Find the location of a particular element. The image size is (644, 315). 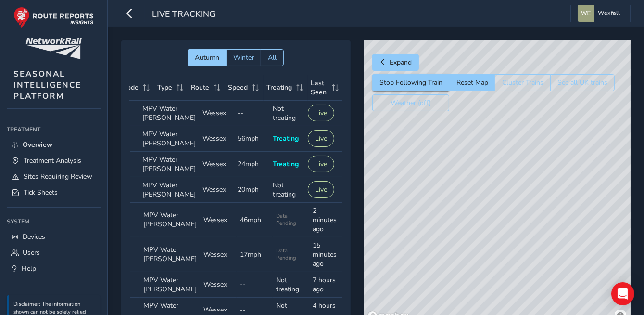

a: Treatment Analysis is located at coordinates (53, 160).